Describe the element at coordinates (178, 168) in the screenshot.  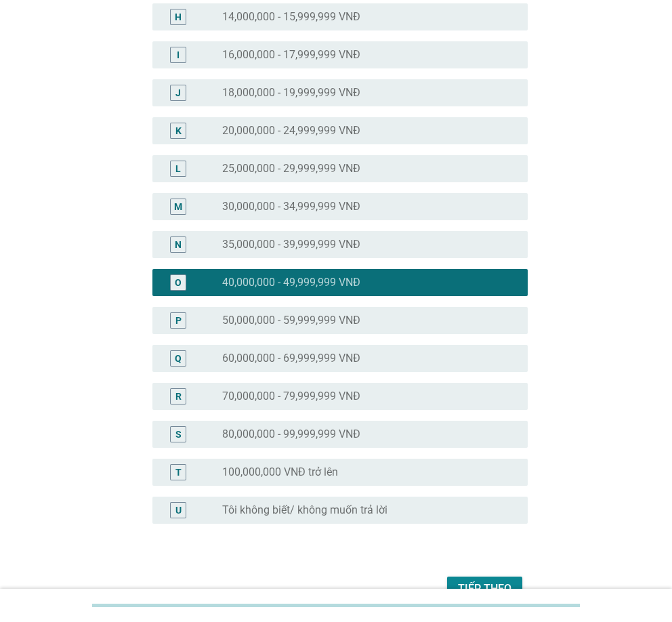
I see `div: L` at that location.